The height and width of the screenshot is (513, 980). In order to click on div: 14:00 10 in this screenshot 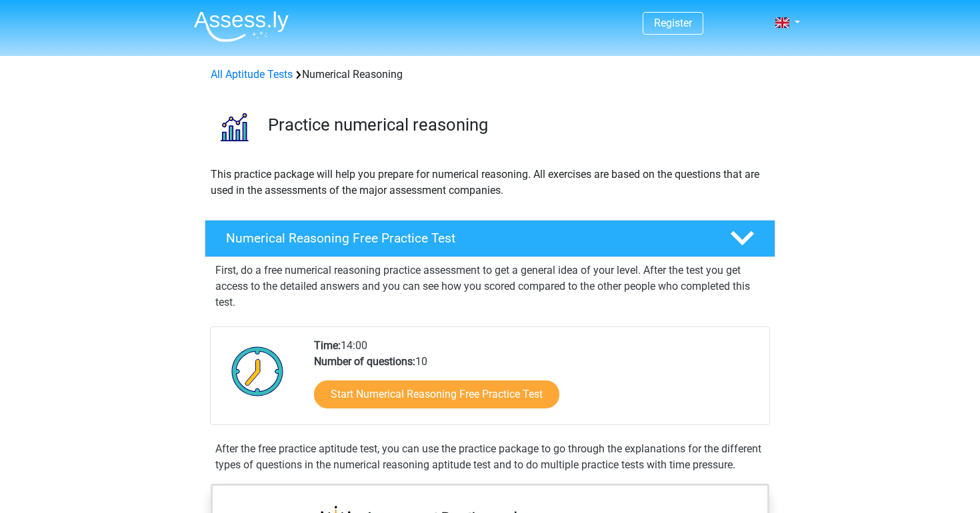, I will do `click(536, 381)`.